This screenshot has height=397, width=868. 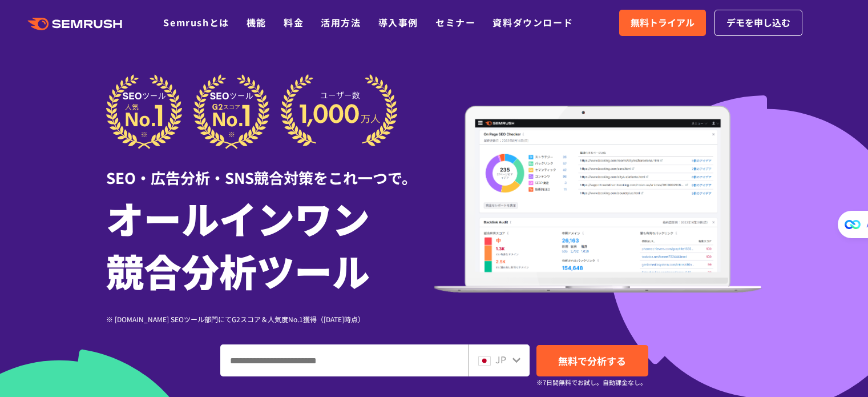 What do you see at coordinates (532, 22) in the screenshot?
I see `a: 資料ダウンロード` at bounding box center [532, 22].